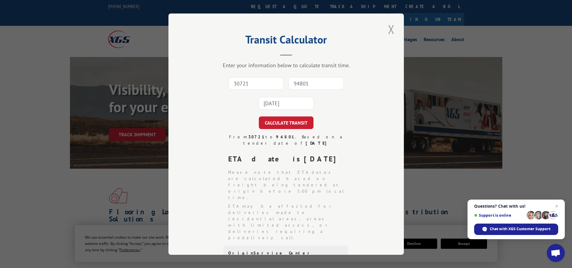 Image resolution: width=572 pixels, height=268 pixels. I want to click on input: Origin Zip, so click(256, 84).